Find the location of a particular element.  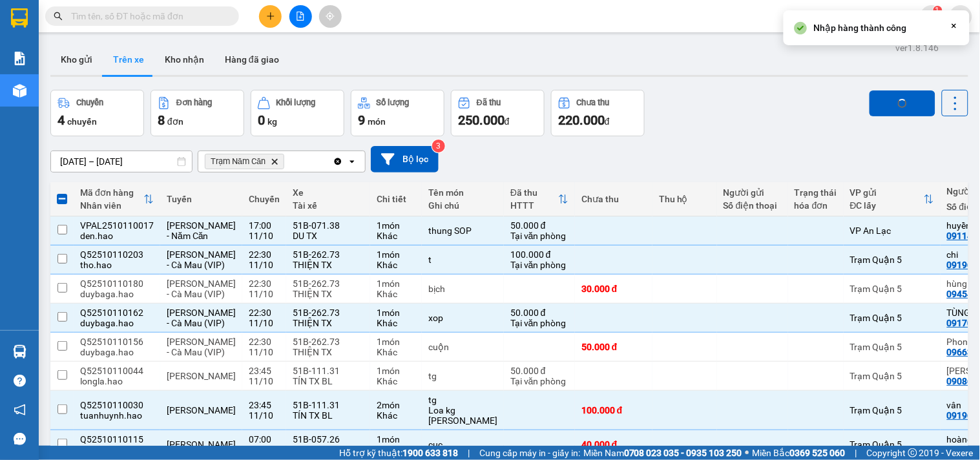

div: den.hao is located at coordinates (117, 236).